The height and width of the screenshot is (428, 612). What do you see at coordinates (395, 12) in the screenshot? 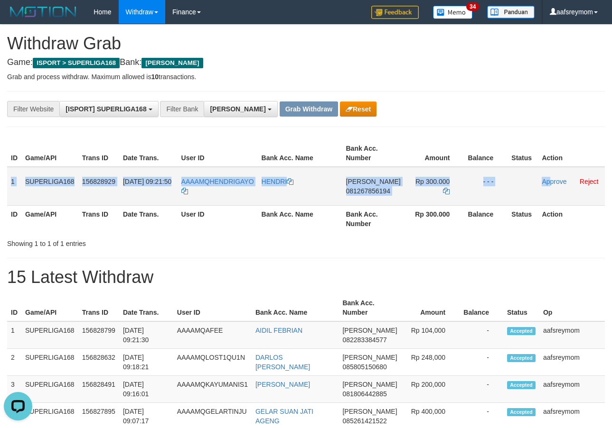
I see `img: Feedback.jpg` at bounding box center [395, 12].